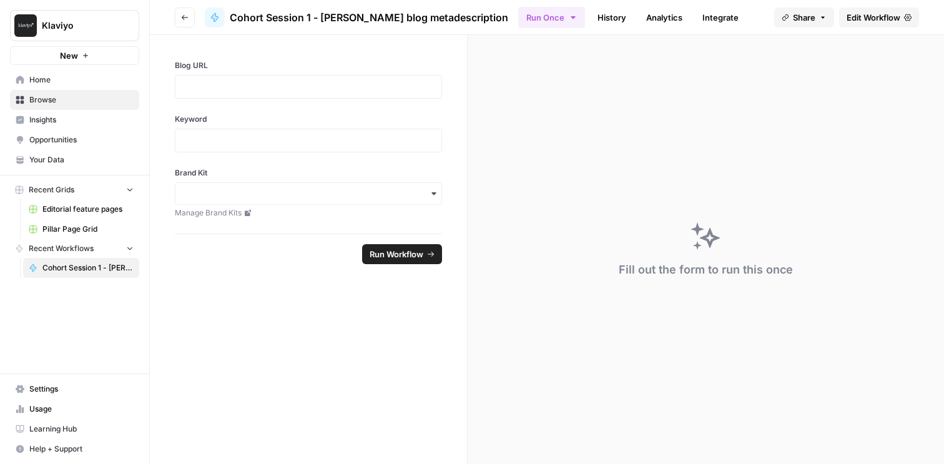  Describe the element at coordinates (804, 17) in the screenshot. I see `button: Share` at that location.